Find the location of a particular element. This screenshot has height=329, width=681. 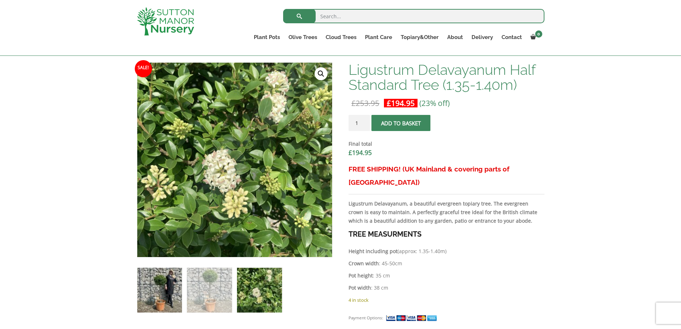

a: 0 is located at coordinates (535, 37).